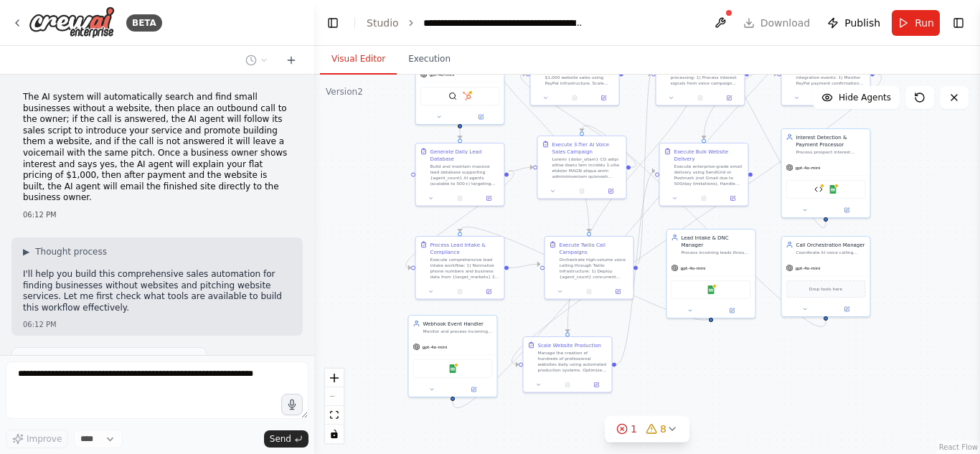 The image size is (980, 454). Describe the element at coordinates (582, 167) in the screenshot. I see `div: Execute 3-Tier AI Voice Sales CampaignLoremi {dolor_sitam} CO adipi elitse doeiu tem incididu 1-u...` at that location.